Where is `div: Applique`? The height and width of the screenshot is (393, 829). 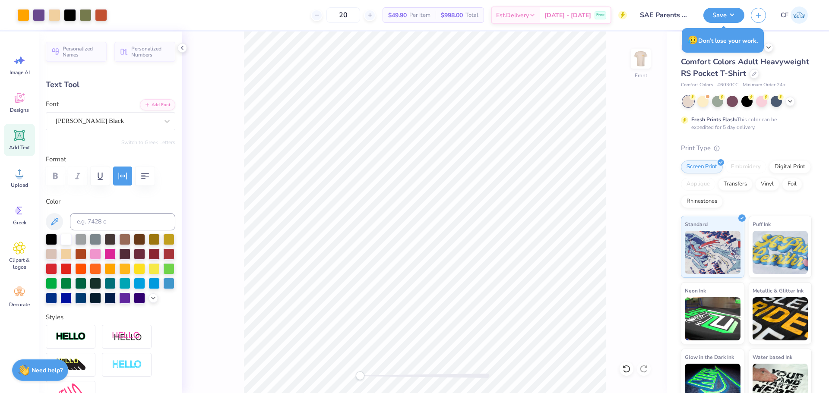 div: Applique is located at coordinates (698, 184).